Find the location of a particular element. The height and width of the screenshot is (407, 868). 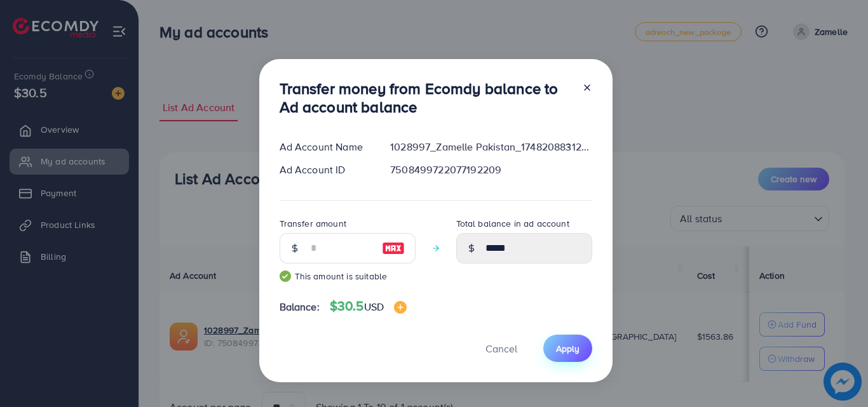

span: Cancel is located at coordinates (502, 349).